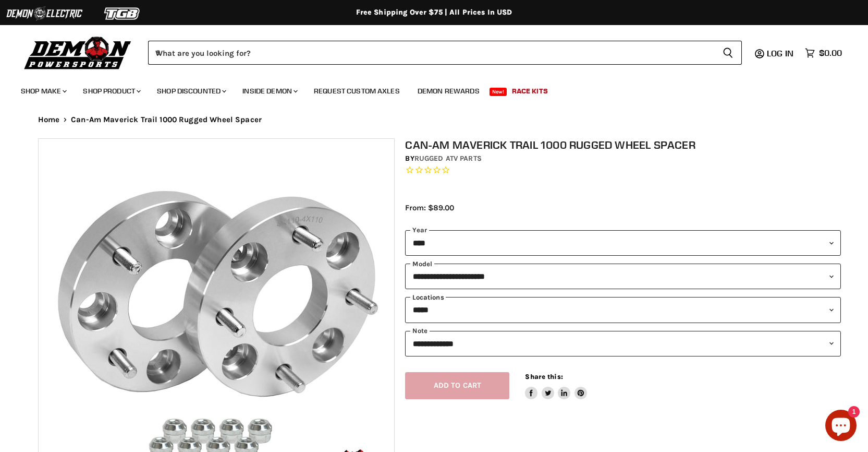  What do you see at coordinates (728, 53) in the screenshot?
I see `button: Search` at bounding box center [728, 53].